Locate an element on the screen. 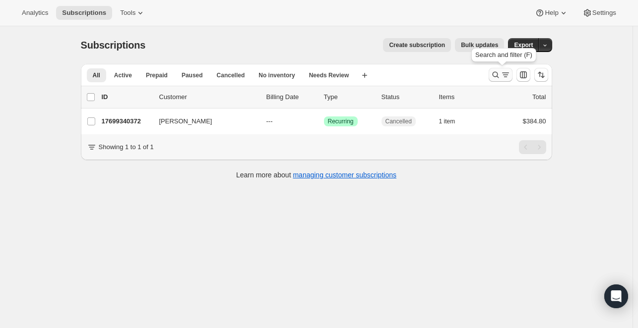  button: Bulk updates is located at coordinates (479, 45).